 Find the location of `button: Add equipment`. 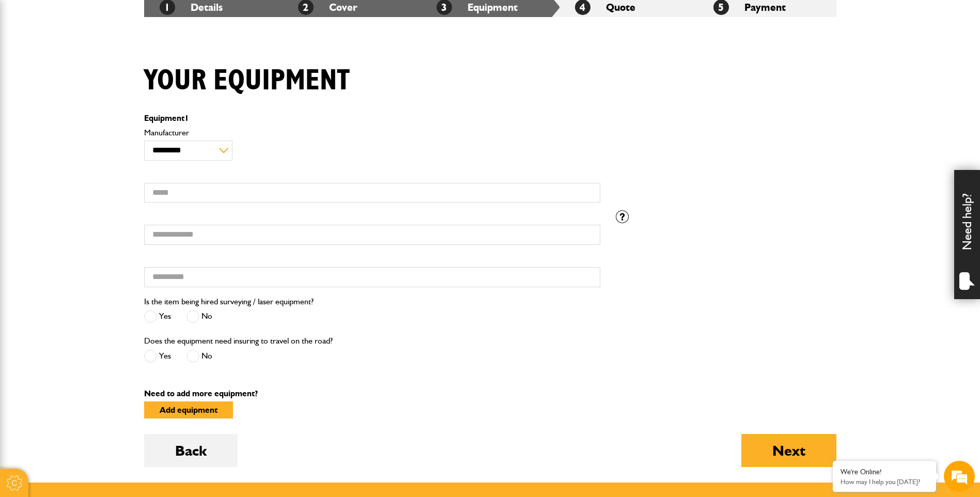

button: Add equipment is located at coordinates (189, 409).